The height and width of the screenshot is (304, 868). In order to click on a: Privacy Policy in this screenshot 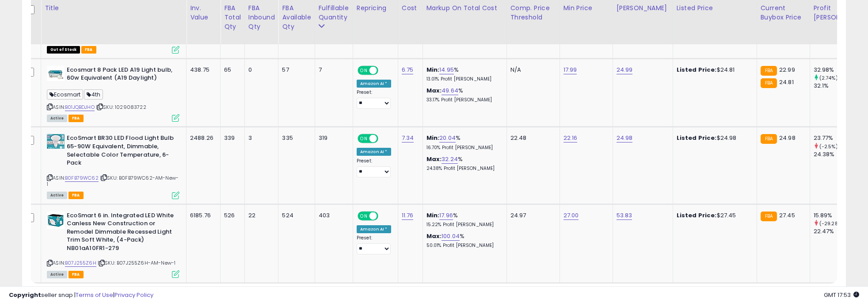, I will do `click(134, 294)`.